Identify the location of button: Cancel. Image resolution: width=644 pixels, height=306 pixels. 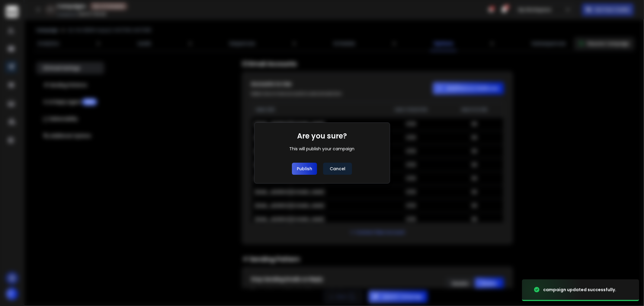
(338, 169).